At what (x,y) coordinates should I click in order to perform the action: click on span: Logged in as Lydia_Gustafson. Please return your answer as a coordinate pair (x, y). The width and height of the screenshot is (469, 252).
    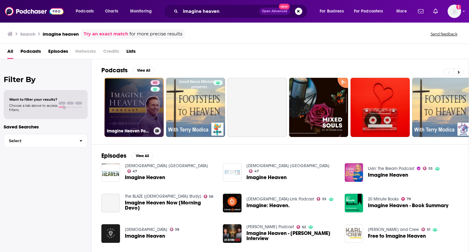
    Looking at the image, I should click on (454, 11).